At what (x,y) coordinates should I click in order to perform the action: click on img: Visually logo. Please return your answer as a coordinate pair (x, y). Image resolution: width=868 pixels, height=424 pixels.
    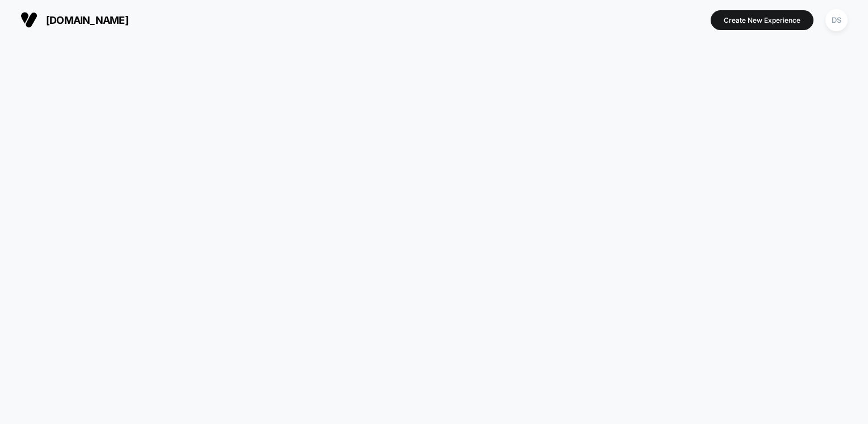
    Looking at the image, I should click on (29, 20).